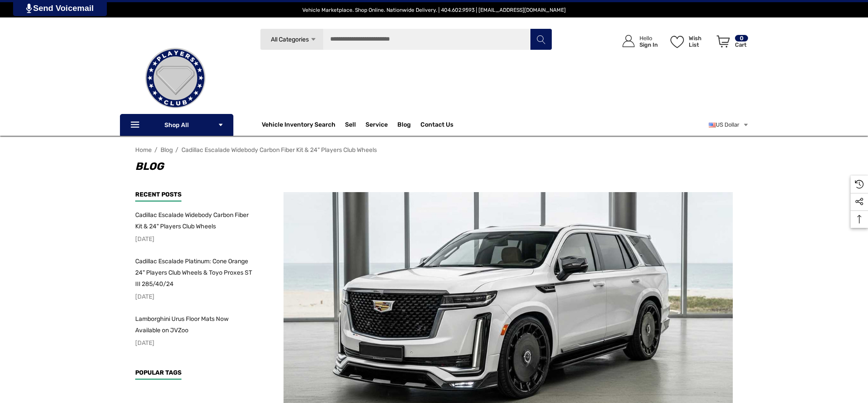  I want to click on p: Sign In, so click(649, 44).